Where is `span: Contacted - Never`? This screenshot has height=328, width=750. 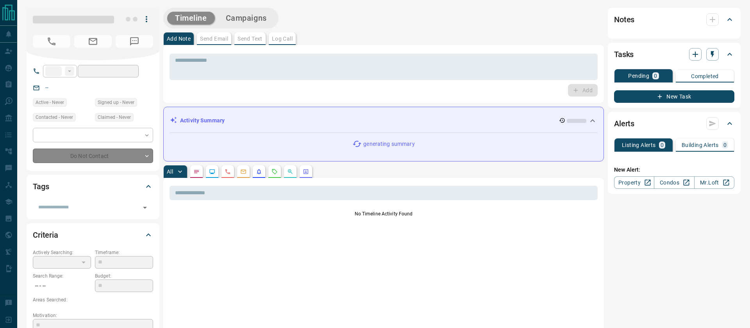 span: Contacted - Never is located at coordinates (54, 117).